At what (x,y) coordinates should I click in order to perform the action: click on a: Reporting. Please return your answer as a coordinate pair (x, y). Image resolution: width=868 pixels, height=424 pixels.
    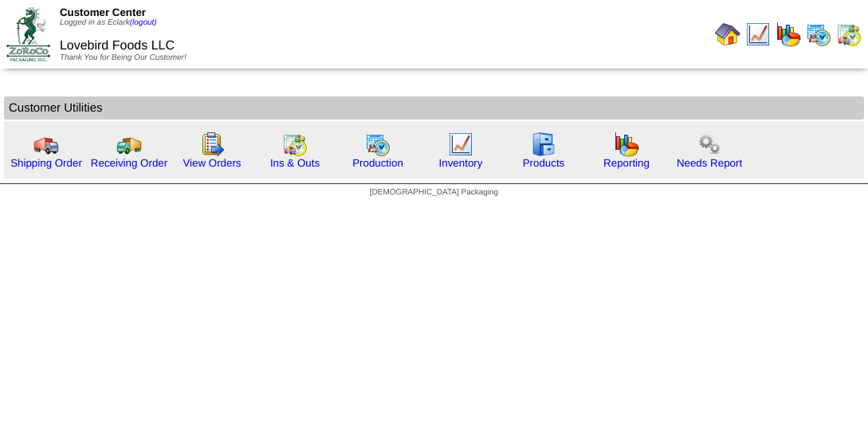
    Looking at the image, I should click on (627, 163).